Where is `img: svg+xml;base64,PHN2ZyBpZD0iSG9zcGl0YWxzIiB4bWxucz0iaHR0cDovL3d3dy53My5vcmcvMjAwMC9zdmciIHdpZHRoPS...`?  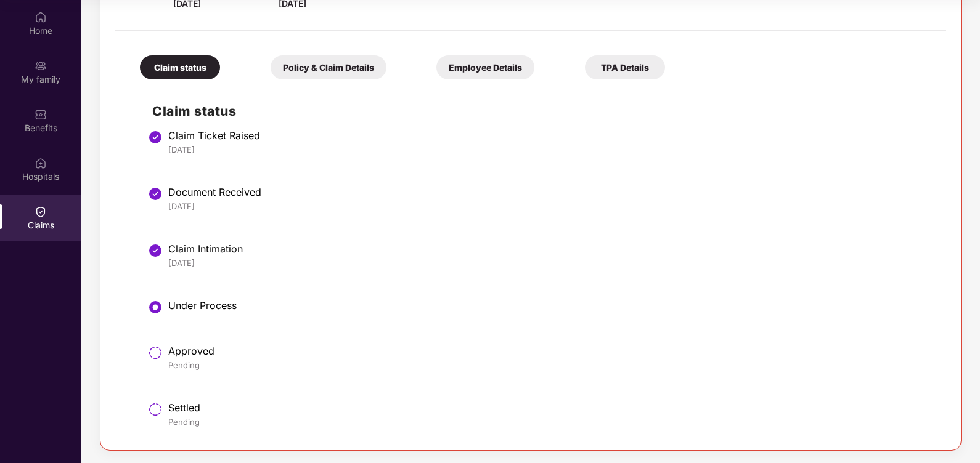 img: svg+xml;base64,PHN2ZyBpZD0iSG9zcGl0YWxzIiB4bWxucz0iaHR0cDovL3d3dy53My5vcmcvMjAwMC9zdmciIHdpZHRoPS... is located at coordinates (41, 163).